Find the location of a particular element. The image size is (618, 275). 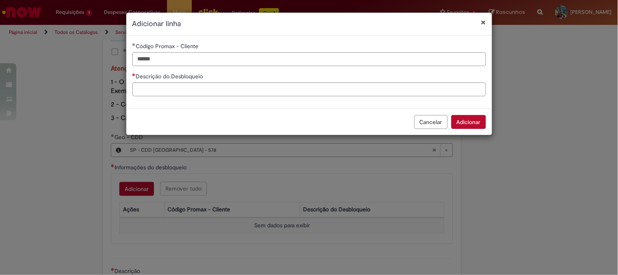

button: Cancelar is located at coordinates (431, 122).